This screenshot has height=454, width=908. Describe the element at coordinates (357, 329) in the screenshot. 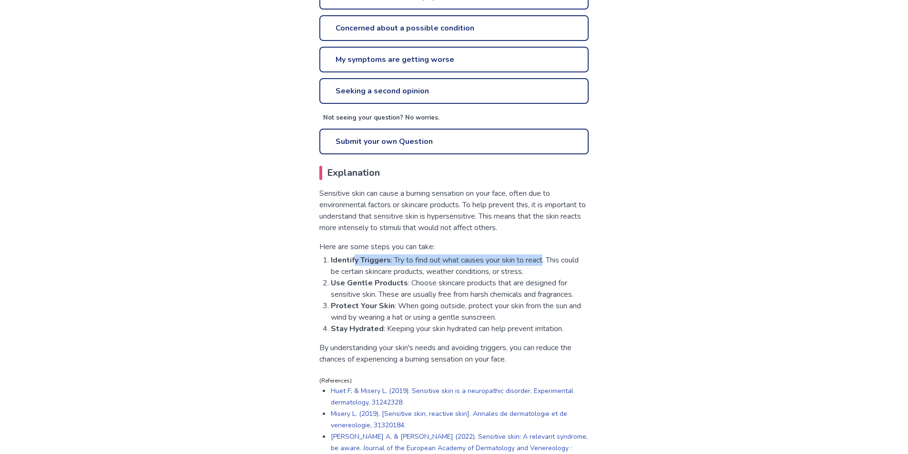

I see `strong: Stay Hydrated` at that location.